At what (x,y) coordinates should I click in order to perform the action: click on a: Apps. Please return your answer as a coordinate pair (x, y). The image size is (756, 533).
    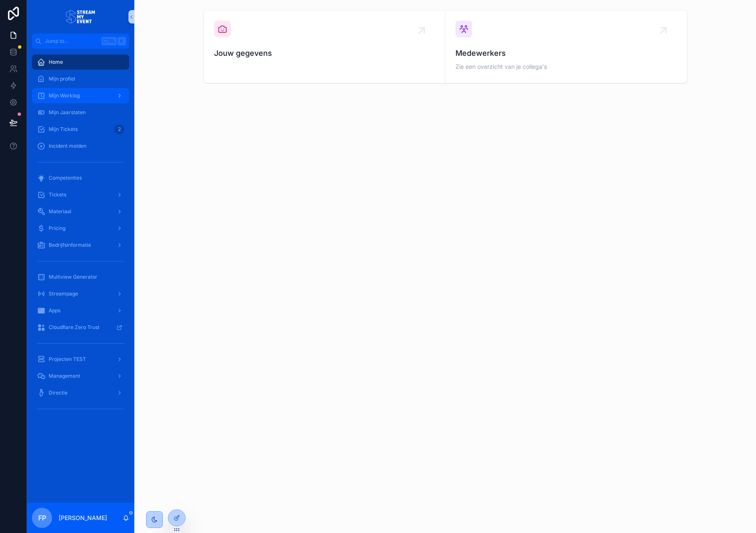
    Looking at the image, I should click on (80, 310).